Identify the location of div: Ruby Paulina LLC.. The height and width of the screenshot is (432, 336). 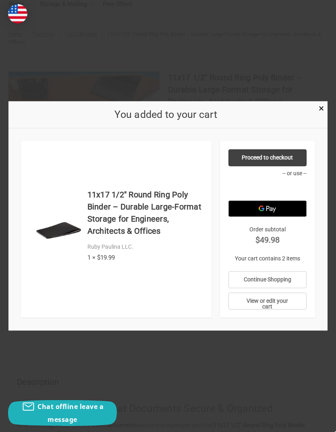
(145, 246).